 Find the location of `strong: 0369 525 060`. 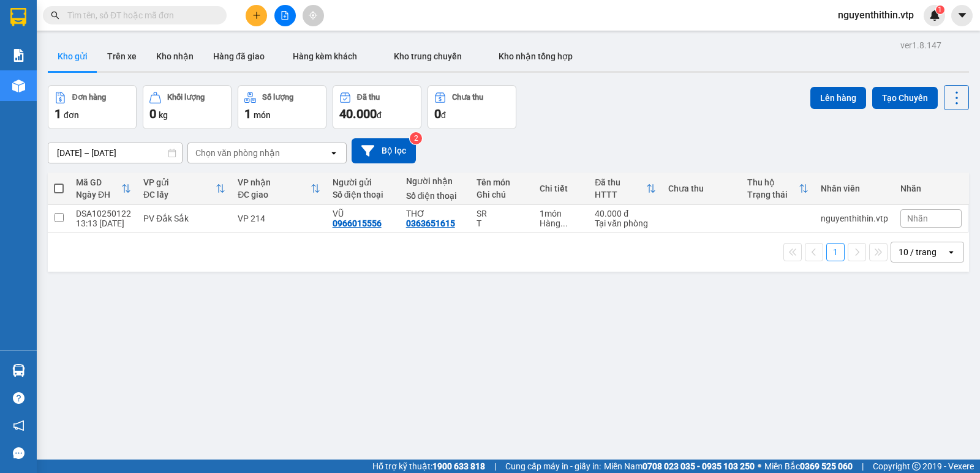

strong: 0369 525 060 is located at coordinates (826, 466).